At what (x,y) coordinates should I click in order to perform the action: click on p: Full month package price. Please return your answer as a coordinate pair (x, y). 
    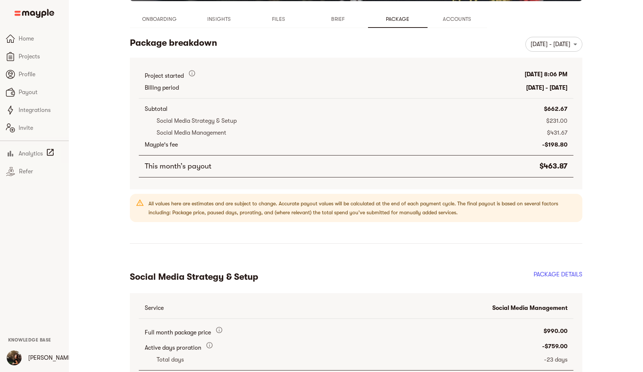
    Looking at the image, I should click on (249, 331).